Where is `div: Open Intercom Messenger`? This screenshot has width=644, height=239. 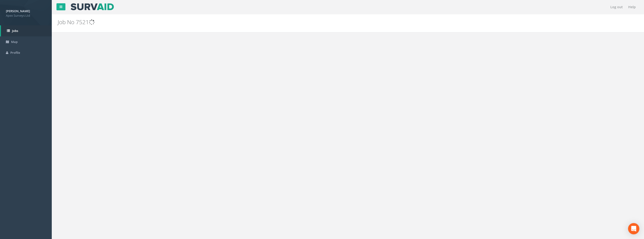 div: Open Intercom Messenger is located at coordinates (634, 229).